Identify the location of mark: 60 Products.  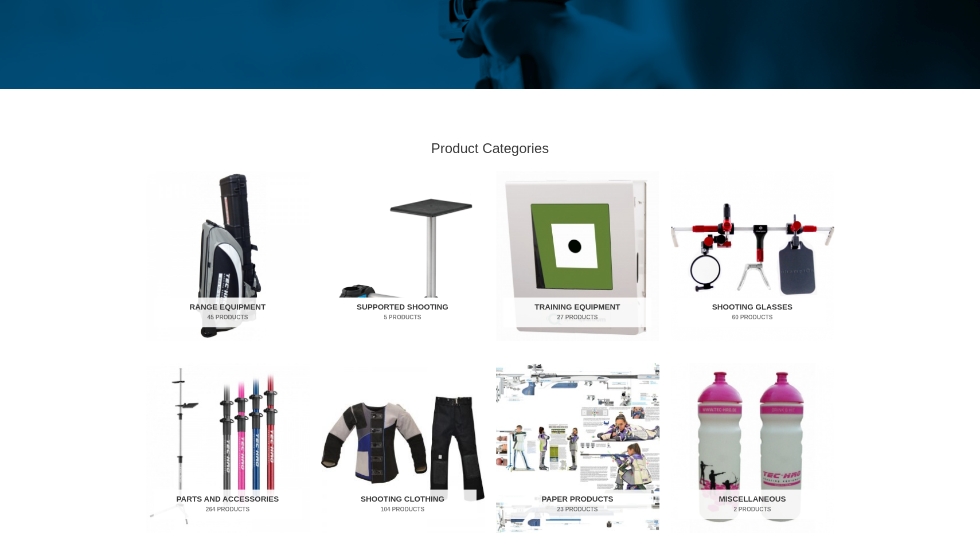
(753, 317).